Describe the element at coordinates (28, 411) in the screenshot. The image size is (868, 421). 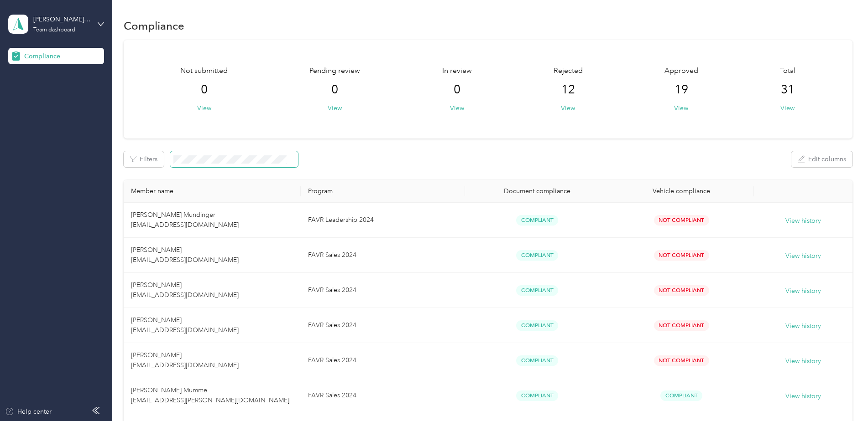
I see `div: Help center` at that location.